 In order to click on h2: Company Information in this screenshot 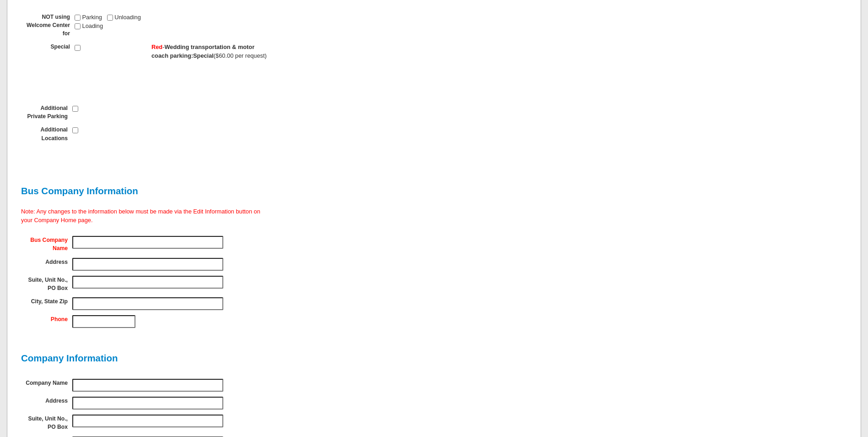, I will do `click(147, 358)`.